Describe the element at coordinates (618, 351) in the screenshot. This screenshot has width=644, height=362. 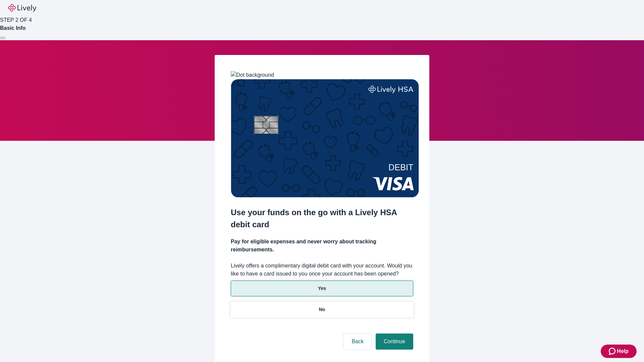
I see `button: Zendesk support iconHelp` at that location.